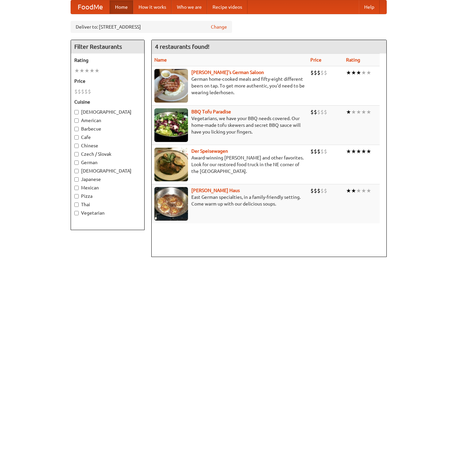 Image resolution: width=457 pixels, height=476 pixels. Describe the element at coordinates (353, 60) in the screenshot. I see `a: Rating` at that location.